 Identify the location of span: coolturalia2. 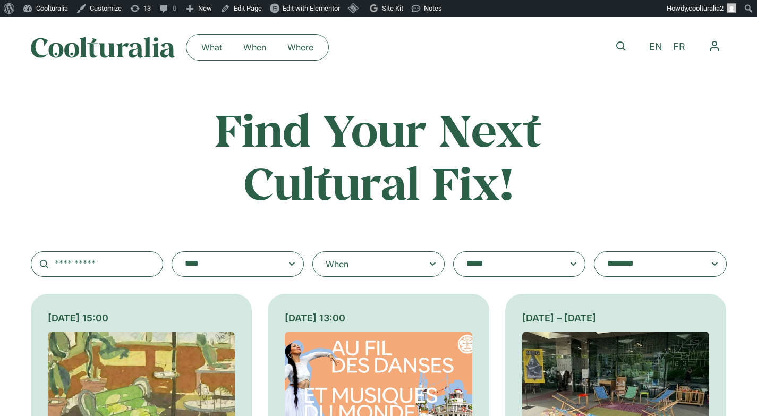
(706, 8).